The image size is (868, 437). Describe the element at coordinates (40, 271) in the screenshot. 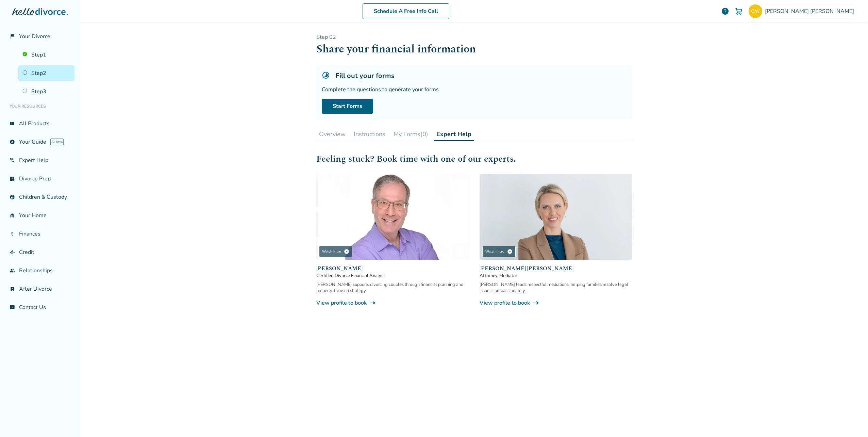

I see `a: groupRelationships` at that location.